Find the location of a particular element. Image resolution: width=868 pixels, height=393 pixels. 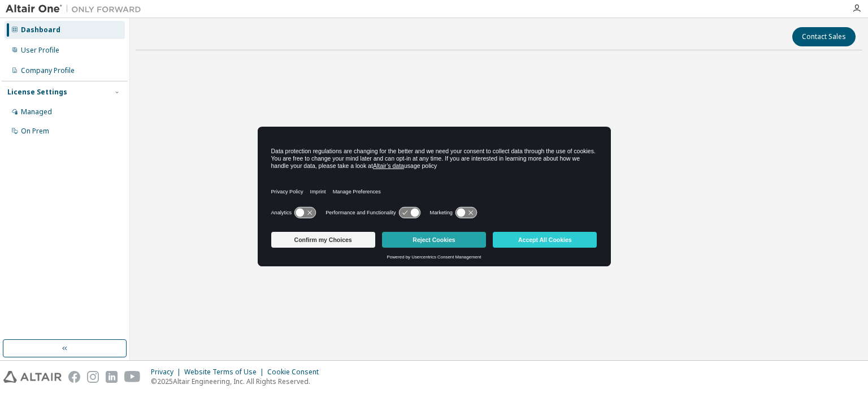

div: License Settings is located at coordinates (38, 92).